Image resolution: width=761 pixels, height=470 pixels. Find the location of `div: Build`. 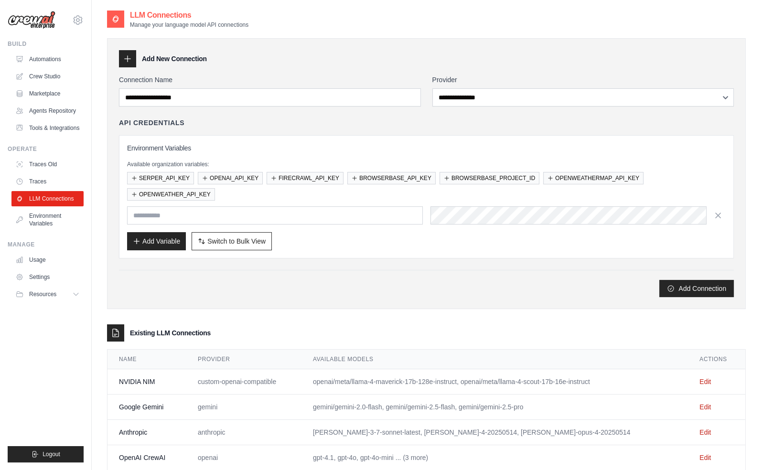

div: Build is located at coordinates (45, 44).